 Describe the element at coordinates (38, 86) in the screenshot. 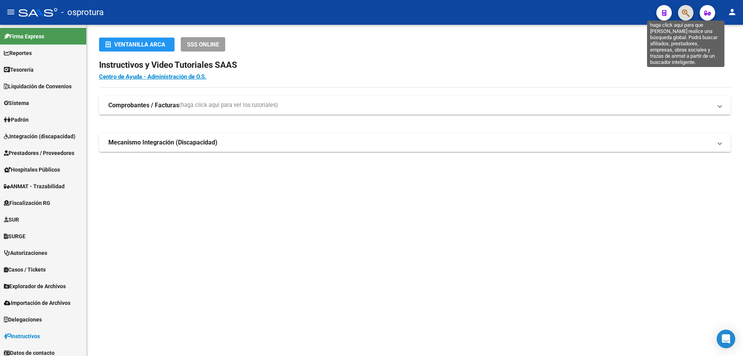

I see `span: Liquidación de Convenios` at that location.